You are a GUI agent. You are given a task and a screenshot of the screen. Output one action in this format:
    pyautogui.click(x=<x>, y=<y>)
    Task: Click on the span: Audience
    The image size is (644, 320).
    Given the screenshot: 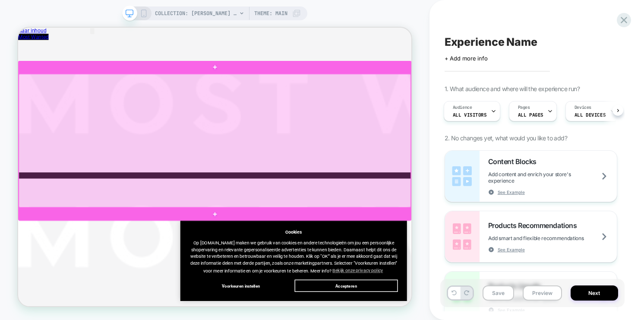 What is the action you would take?
    pyautogui.click(x=463, y=107)
    